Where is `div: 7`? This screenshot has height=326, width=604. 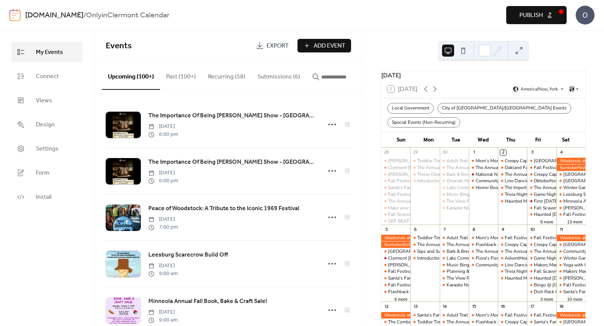 div: 7 is located at coordinates (444, 229).